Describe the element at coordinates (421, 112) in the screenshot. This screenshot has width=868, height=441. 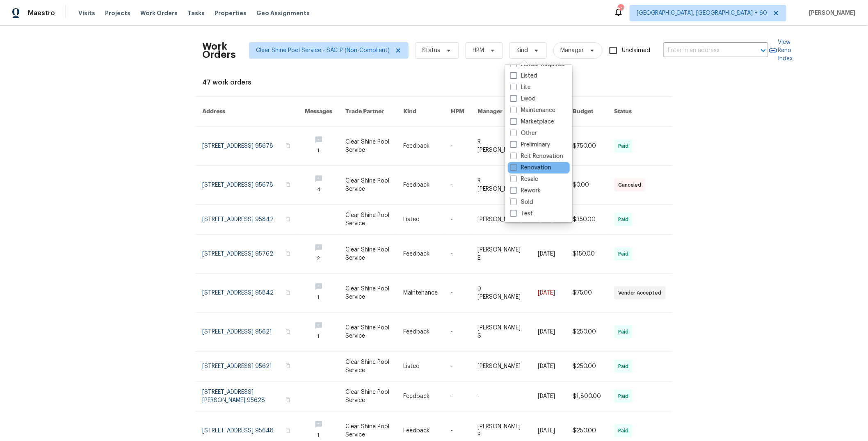
I see `th: Kind` at that location.